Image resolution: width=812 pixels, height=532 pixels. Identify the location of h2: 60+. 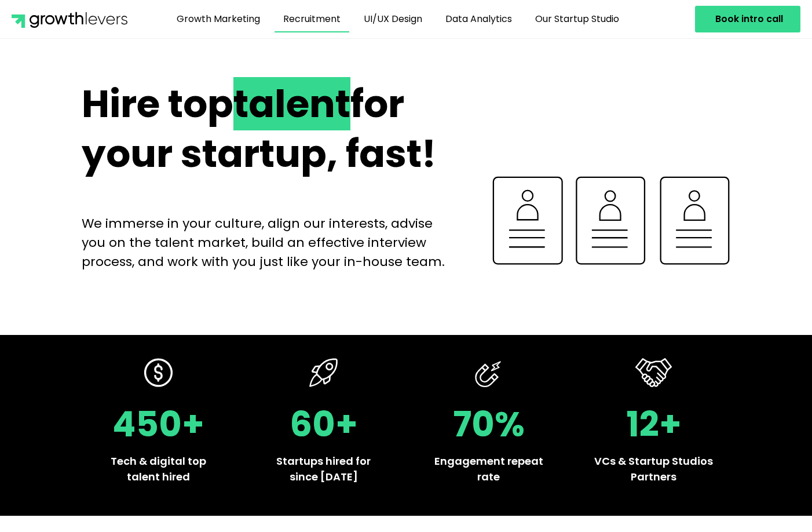
(323, 424).